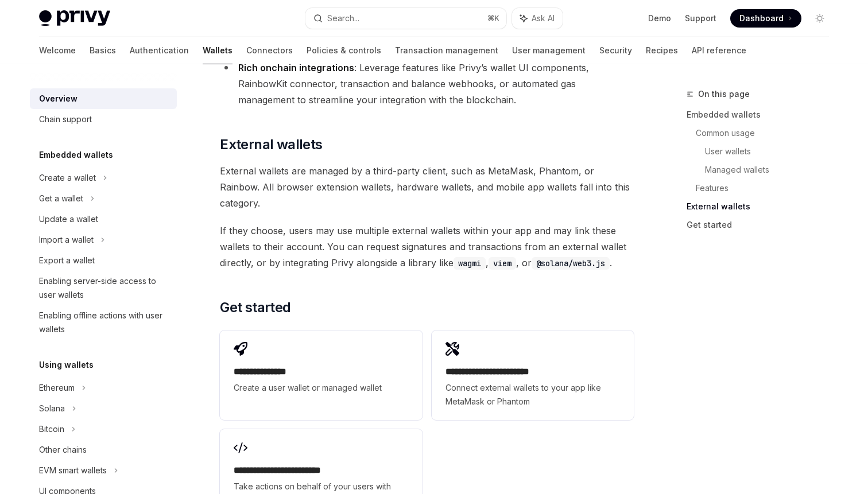 The height and width of the screenshot is (494, 868). Describe the element at coordinates (255, 308) in the screenshot. I see `span: Get started` at that location.